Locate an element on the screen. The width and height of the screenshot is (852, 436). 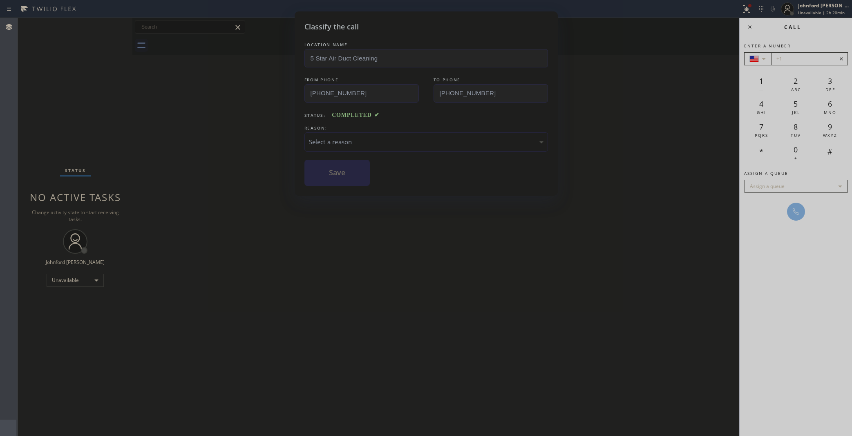
div: LOCATION NAME is located at coordinates (426, 45).